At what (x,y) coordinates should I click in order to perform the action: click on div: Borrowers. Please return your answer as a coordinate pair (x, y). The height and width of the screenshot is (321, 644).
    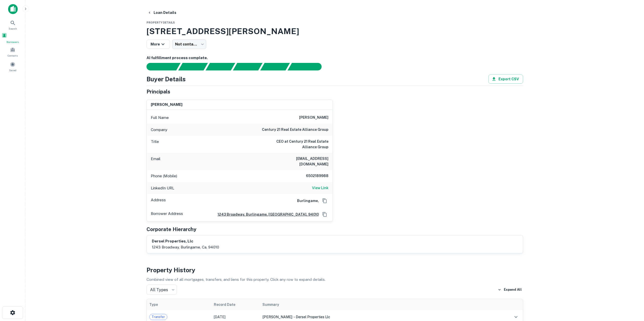
    Looking at the image, I should click on (13, 38).